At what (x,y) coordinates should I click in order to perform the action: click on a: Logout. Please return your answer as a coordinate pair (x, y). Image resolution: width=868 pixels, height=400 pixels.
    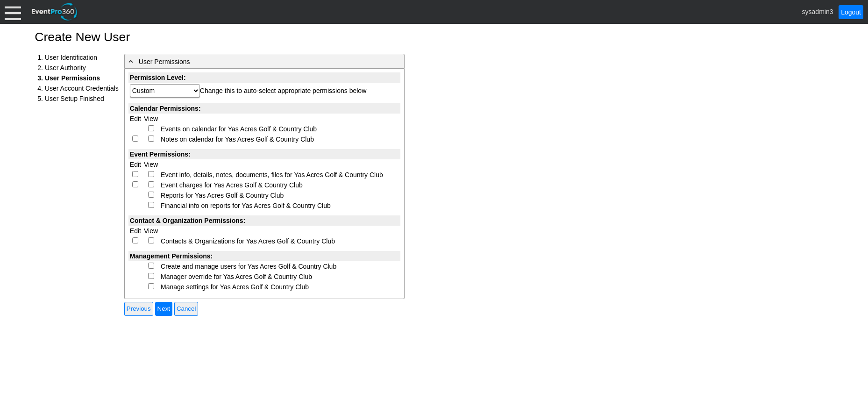
    Looking at the image, I should click on (851, 12).